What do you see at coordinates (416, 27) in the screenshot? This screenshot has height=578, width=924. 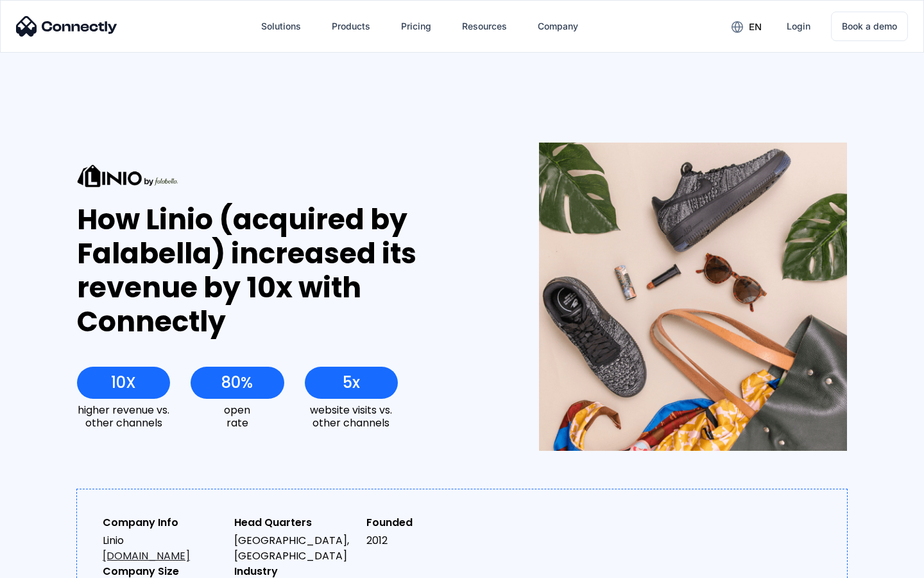 I see `div: Pricing` at bounding box center [416, 27].